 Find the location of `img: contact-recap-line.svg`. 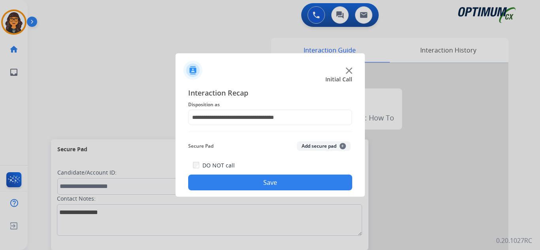

img: contact-recap-line.svg is located at coordinates (270, 132).